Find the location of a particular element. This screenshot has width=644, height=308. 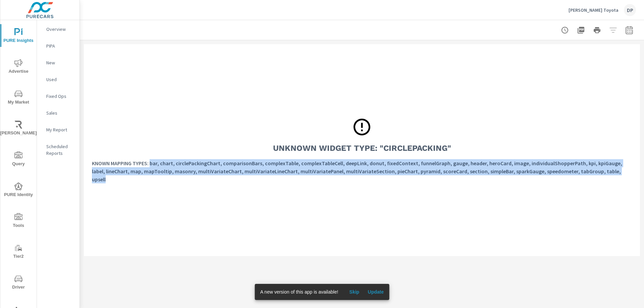

p: New is located at coordinates (60, 63).